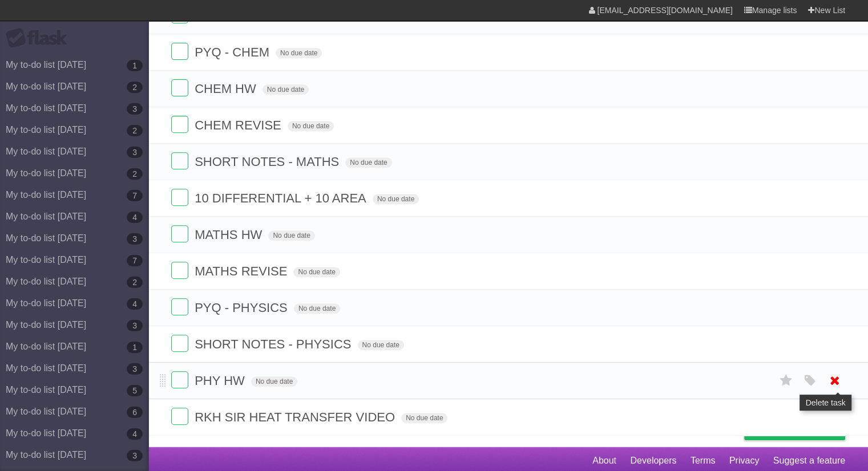  I want to click on span: MATHS REVISE, so click(242, 271).